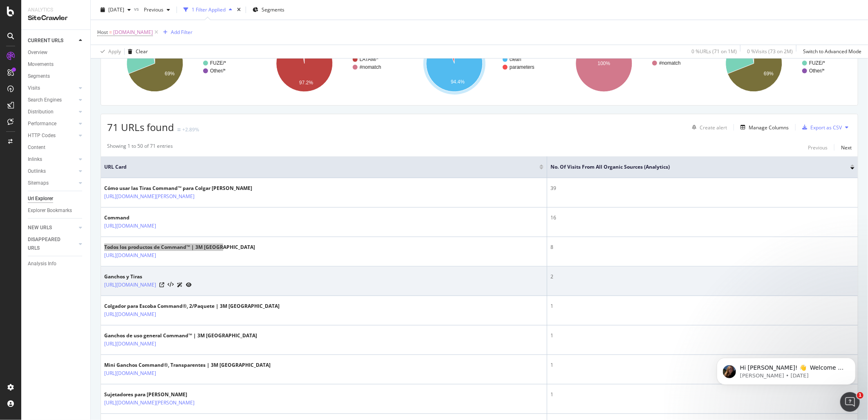 Image resolution: width=868 pixels, height=420 pixels. What do you see at coordinates (52, 159) in the screenshot?
I see `a: Inlinks` at bounding box center [52, 159].